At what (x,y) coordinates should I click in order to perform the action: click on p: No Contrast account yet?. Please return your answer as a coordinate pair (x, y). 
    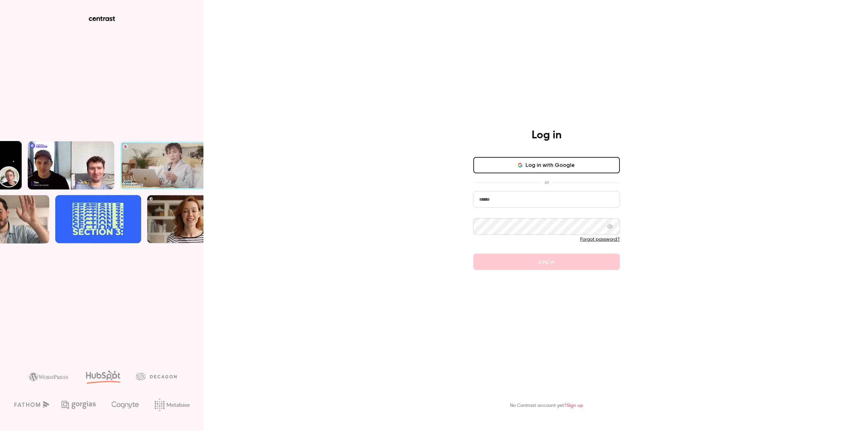
    Looking at the image, I should click on (546, 405).